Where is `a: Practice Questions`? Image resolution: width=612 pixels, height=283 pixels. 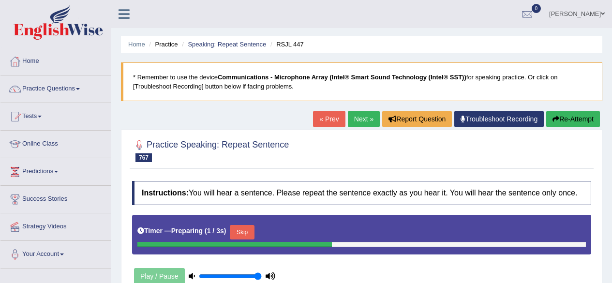
a: Practice Questions is located at coordinates (56, 88).